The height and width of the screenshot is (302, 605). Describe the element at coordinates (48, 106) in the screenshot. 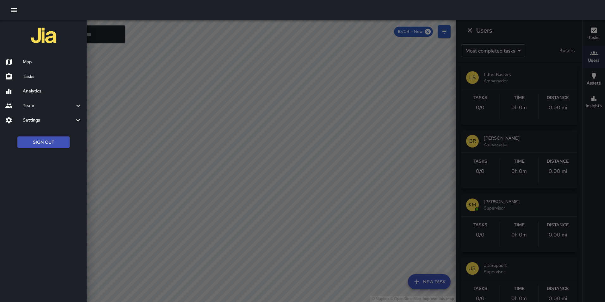

I see `h6: Team` at that location.